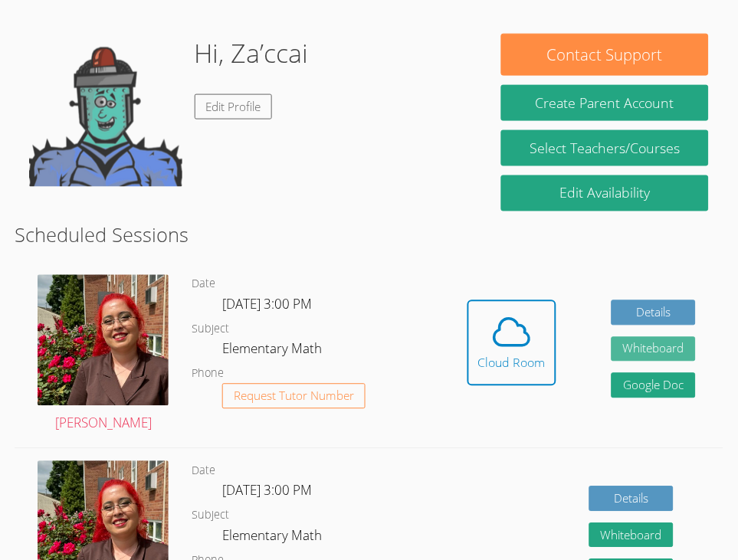  What do you see at coordinates (604, 103) in the screenshot?
I see `button: Create Parent Account` at bounding box center [604, 103].